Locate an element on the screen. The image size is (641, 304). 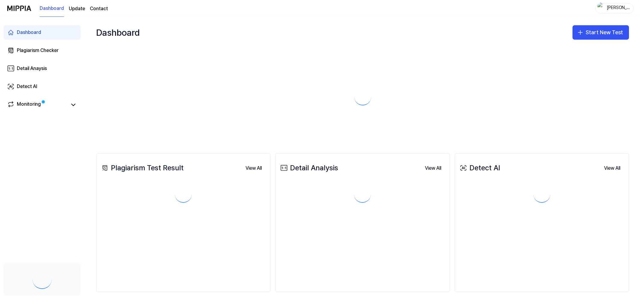
div: Detail Analysis is located at coordinates (309, 168).